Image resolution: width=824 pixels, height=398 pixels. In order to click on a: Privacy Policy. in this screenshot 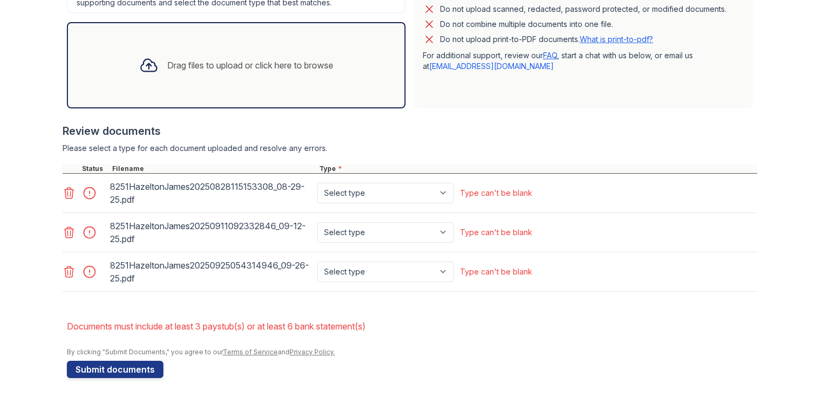, I will do `click(312, 352)`.